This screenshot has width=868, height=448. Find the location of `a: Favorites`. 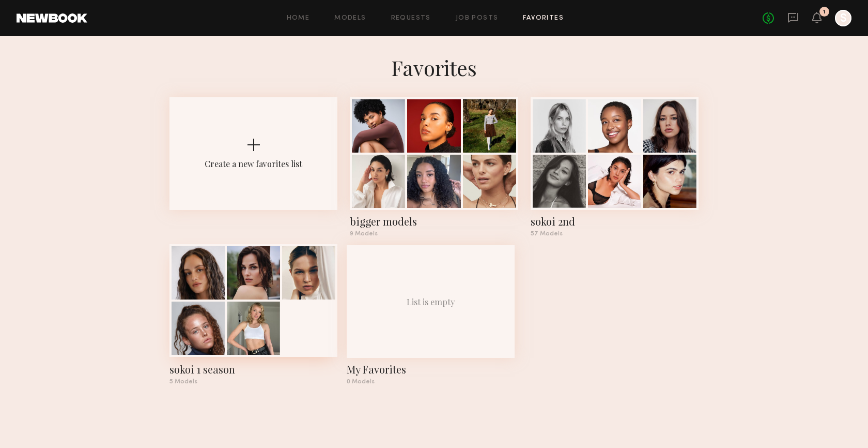

a: Favorites is located at coordinates (543, 18).